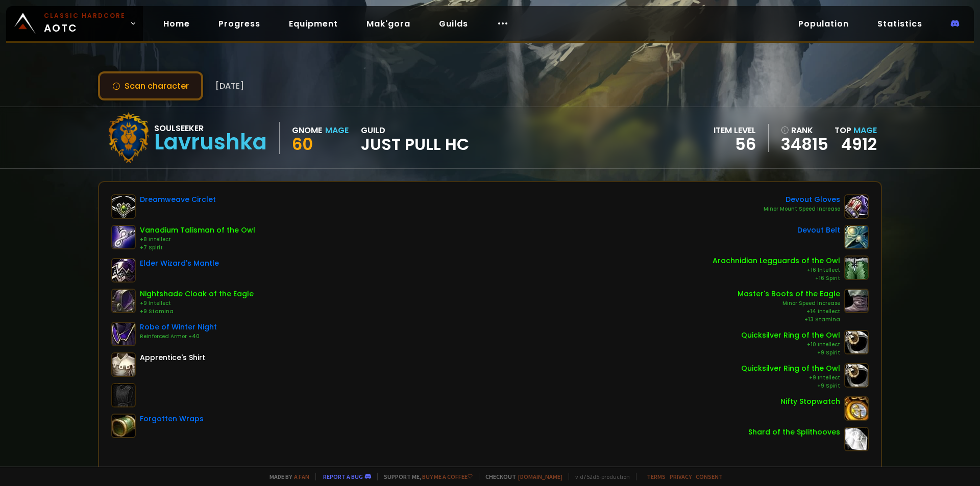 This screenshot has height=486, width=980. Describe the element at coordinates (123, 426) in the screenshot. I see `img: item-9433` at that location.